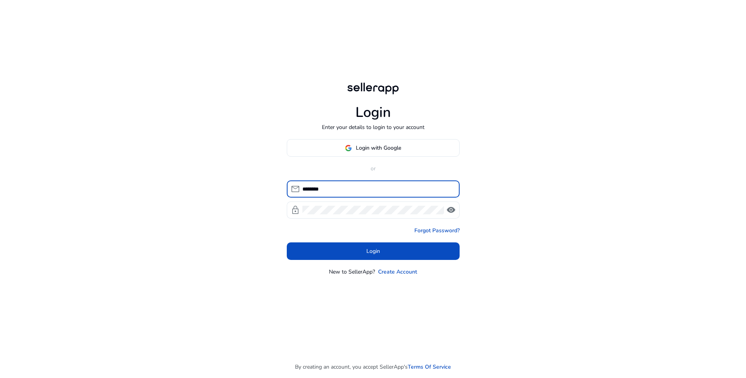 Image resolution: width=746 pixels, height=378 pixels. Describe the element at coordinates (348, 148) in the screenshot. I see `img: google-logo.svg` at that location.